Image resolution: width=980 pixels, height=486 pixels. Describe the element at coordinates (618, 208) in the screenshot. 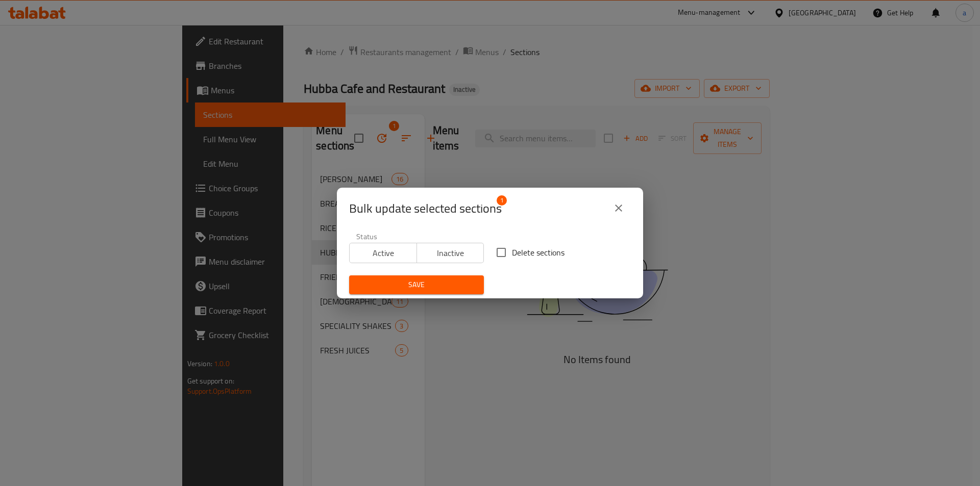

I see `button: close` at that location.